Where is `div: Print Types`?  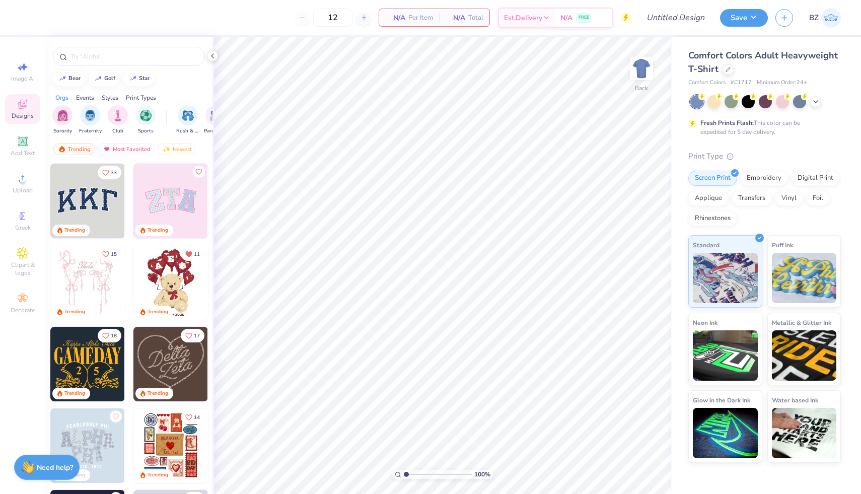
div: Print Types is located at coordinates (141, 98).